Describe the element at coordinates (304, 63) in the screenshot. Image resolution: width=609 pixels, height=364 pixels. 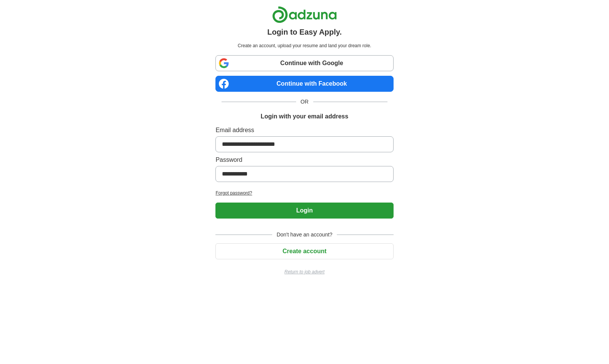
I see `a: Continue with Google` at that location.